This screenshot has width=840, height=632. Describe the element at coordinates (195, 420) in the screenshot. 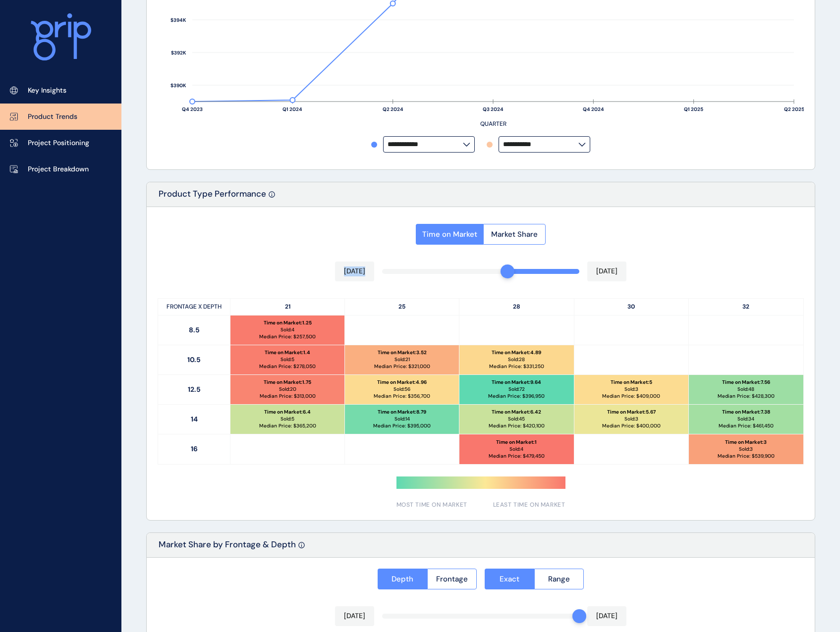

I see `p: 14` at that location.